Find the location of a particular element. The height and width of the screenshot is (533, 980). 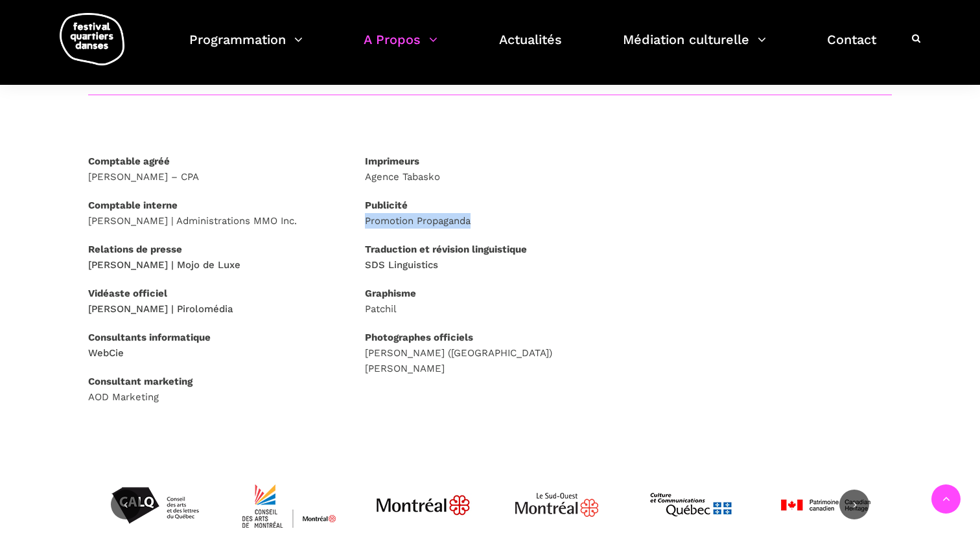

a: Programmation is located at coordinates (246, 47).